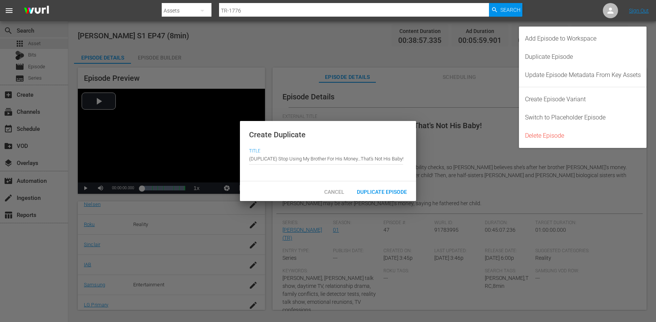 This screenshot has width=656, height=322. What do you see at coordinates (583, 99) in the screenshot?
I see `div: Create Episode Variant` at bounding box center [583, 99].